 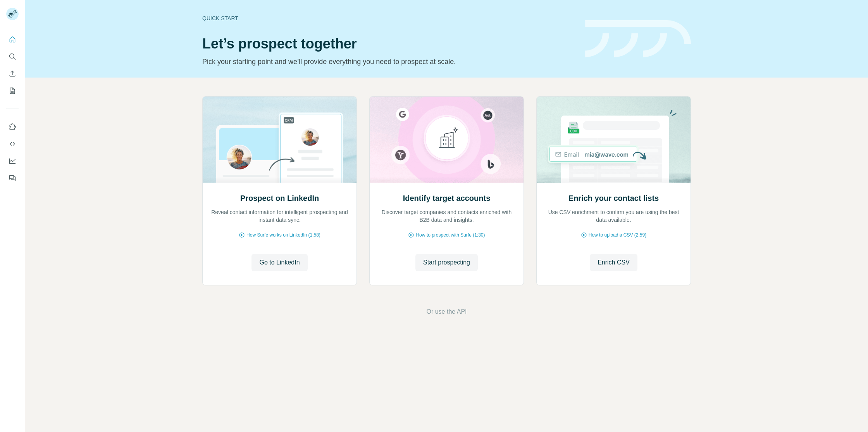 What do you see at coordinates (447, 216) in the screenshot?
I see `p: Discover target companies and contacts enriched with B2B data and insights.` at bounding box center [447, 216].